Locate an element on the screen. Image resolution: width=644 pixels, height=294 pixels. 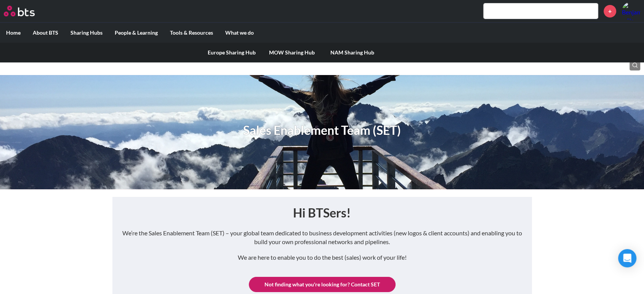
img: Benjamin Wilcock is located at coordinates (631, 11).